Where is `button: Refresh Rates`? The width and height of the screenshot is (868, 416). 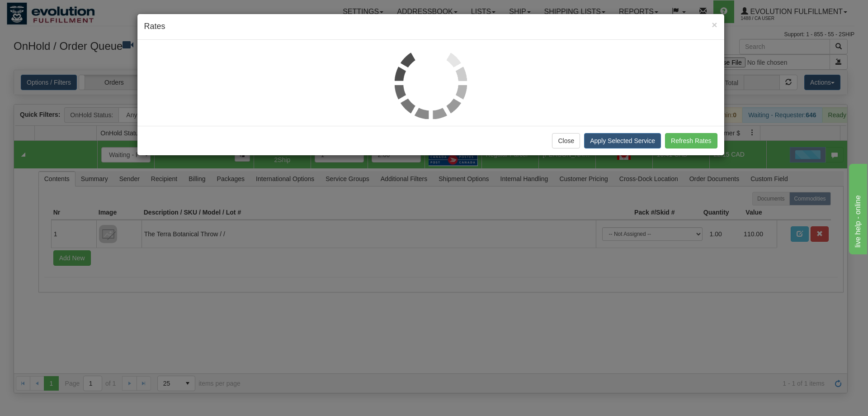 button: Refresh Rates is located at coordinates (691, 141).